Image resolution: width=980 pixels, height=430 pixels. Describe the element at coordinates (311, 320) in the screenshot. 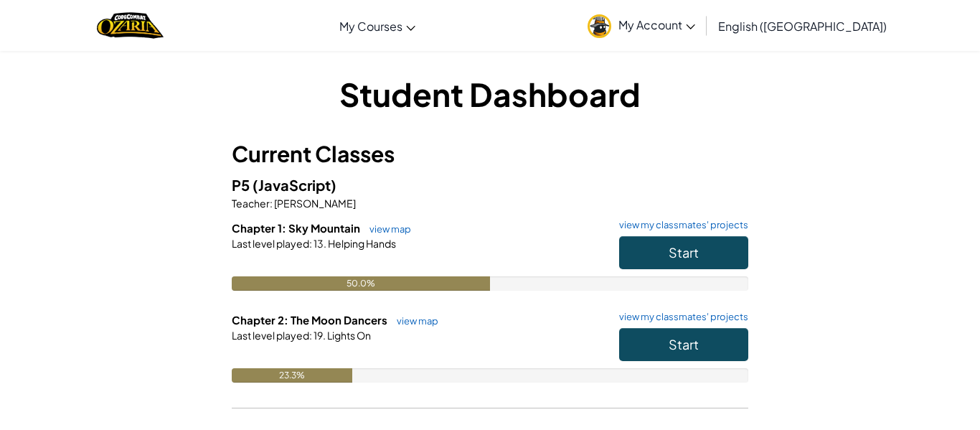

I see `span: Chapter 2: The Moon Dancers` at that location.